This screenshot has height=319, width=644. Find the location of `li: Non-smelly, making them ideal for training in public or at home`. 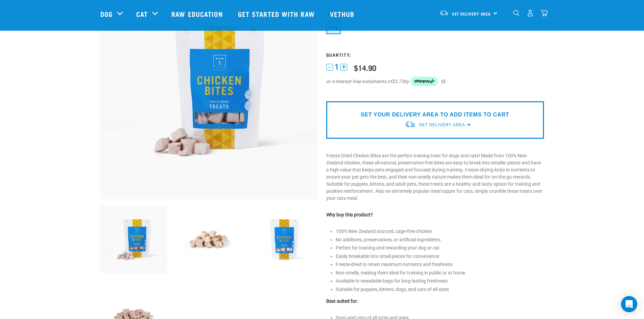

li: Non-smelly, making them ideal for training in public or at home is located at coordinates (439, 273).